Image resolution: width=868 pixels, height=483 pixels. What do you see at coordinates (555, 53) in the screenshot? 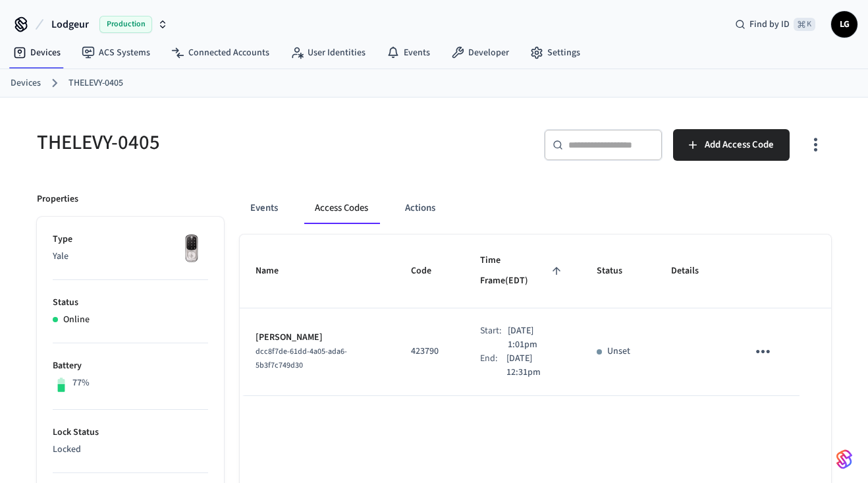
I see `a: Settings` at bounding box center [555, 53].